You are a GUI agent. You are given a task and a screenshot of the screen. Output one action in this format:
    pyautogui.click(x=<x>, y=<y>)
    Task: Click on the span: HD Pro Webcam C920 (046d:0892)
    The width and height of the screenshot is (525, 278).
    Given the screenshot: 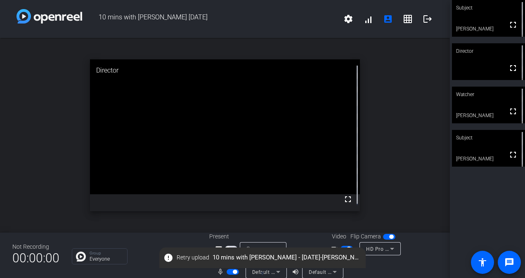 What is the action you would take?
    pyautogui.click(x=409, y=249)
    